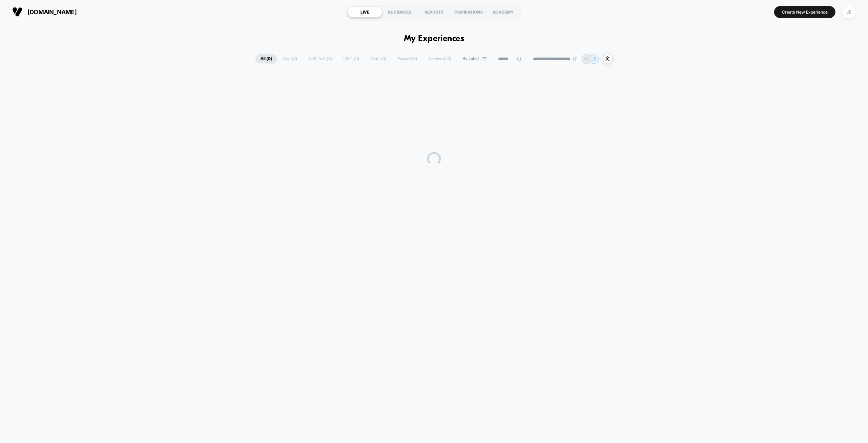 The image size is (868, 443). Describe the element at coordinates (849, 12) in the screenshot. I see `div: JB` at that location.